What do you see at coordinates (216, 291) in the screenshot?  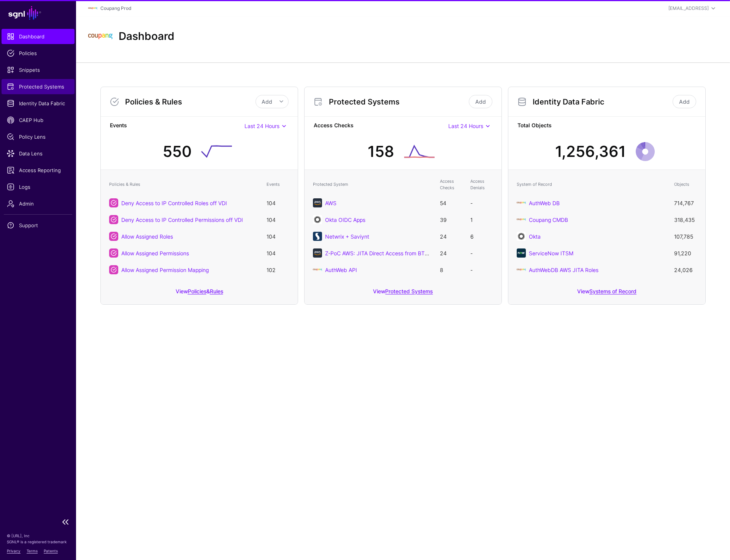 I see `a: Rules` at bounding box center [216, 291].